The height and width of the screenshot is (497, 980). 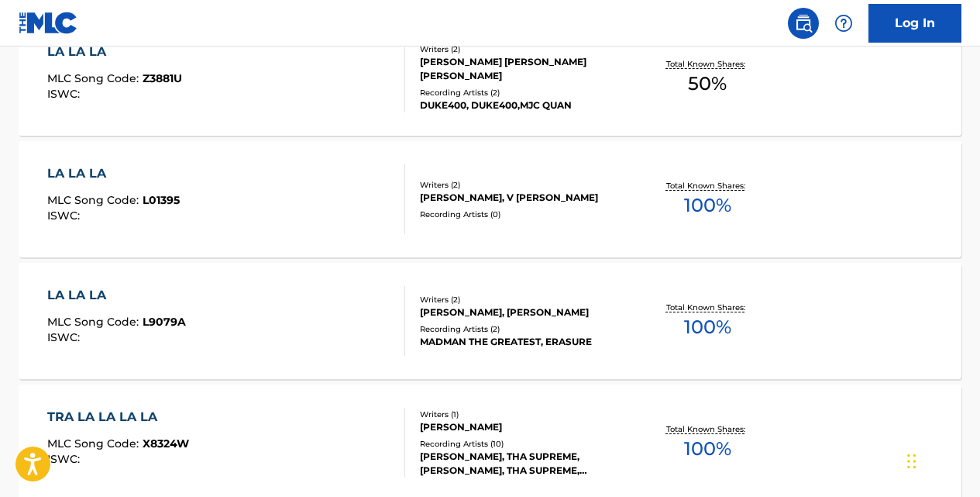 What do you see at coordinates (843, 24) in the screenshot?
I see `div: Help` at bounding box center [843, 24].